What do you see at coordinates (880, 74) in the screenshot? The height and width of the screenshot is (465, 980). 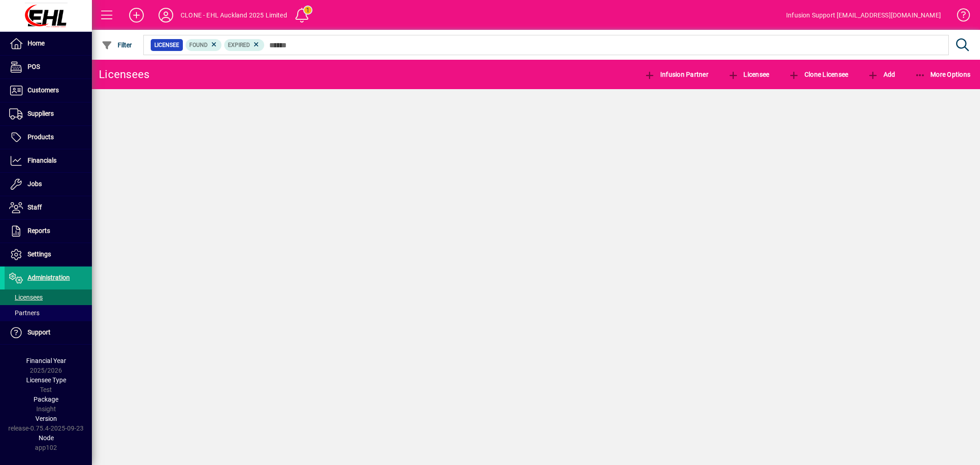 I see `span: Add` at bounding box center [880, 74].